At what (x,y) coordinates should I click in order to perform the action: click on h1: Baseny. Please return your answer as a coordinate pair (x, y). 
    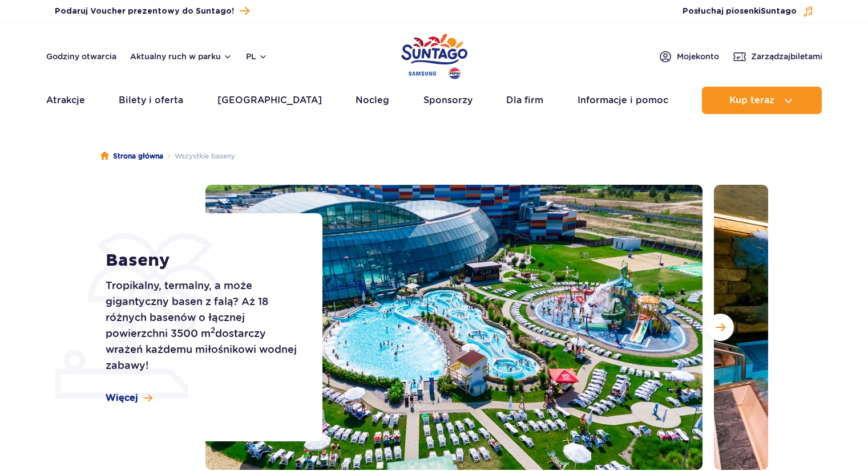
    Looking at the image, I should click on (201, 261).